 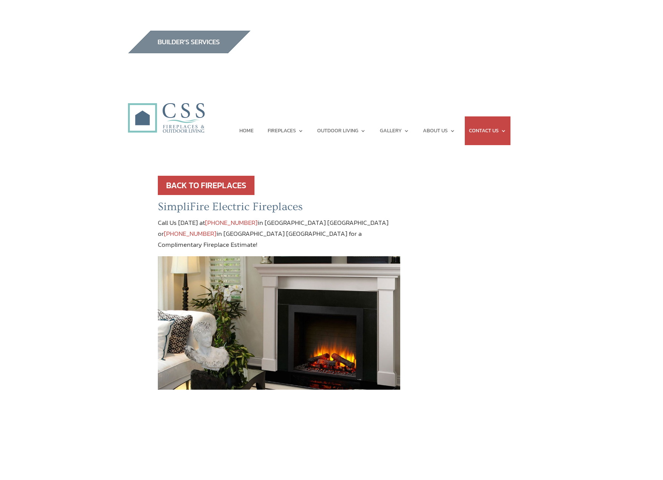 I want to click on img: builders_btn, so click(x=189, y=42).